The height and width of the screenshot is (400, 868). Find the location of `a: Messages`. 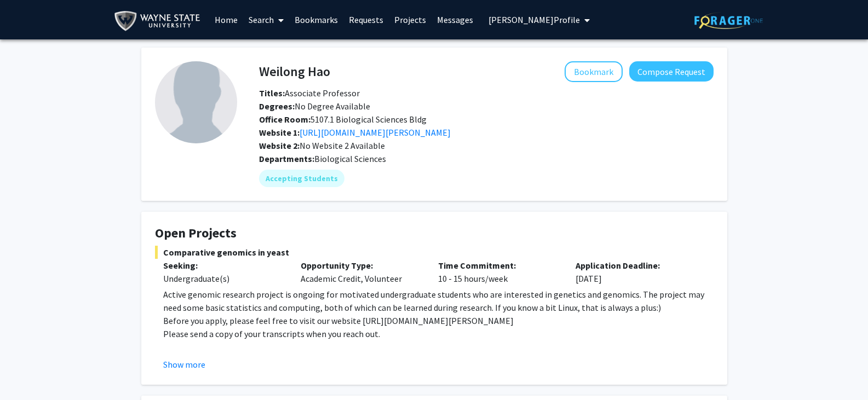

a: Messages is located at coordinates (455, 20).